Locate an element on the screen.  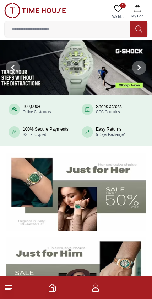
span: SSL Encrypted is located at coordinates (34, 135).